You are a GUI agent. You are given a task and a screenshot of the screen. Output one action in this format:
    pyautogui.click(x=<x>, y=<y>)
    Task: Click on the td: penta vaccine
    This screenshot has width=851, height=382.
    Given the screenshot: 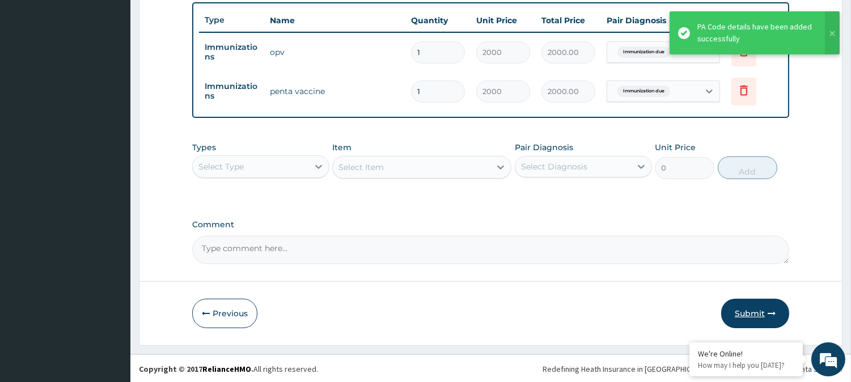 What is the action you would take?
    pyautogui.click(x=334, y=91)
    